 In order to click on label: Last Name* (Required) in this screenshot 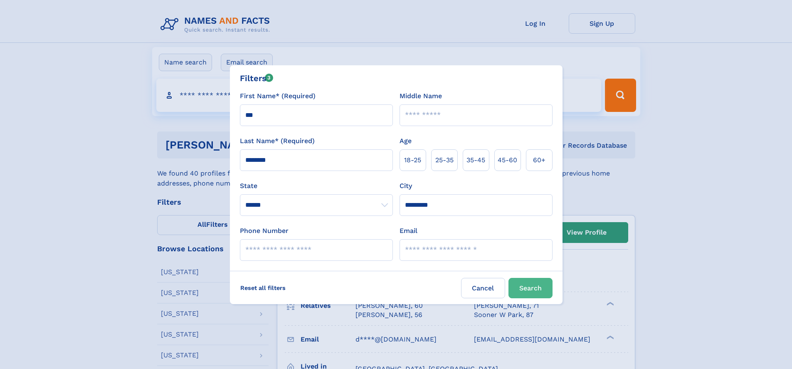, I will do `click(277, 141)`.